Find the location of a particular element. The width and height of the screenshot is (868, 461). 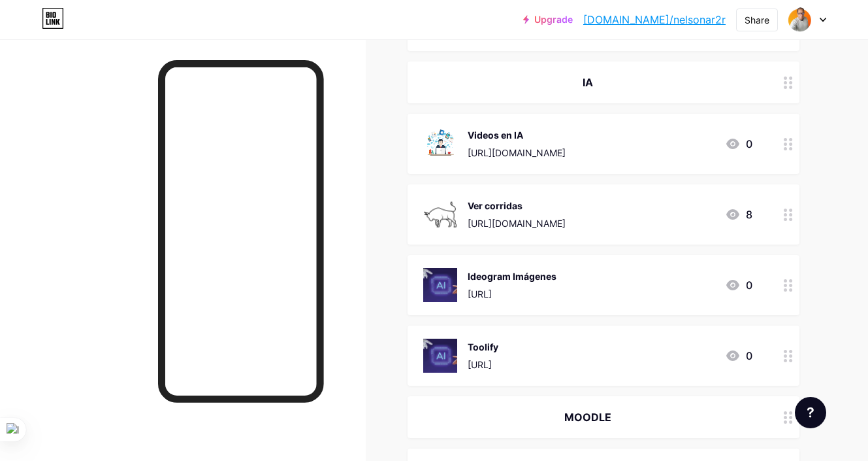

img: Ver corridas is located at coordinates (440, 215).